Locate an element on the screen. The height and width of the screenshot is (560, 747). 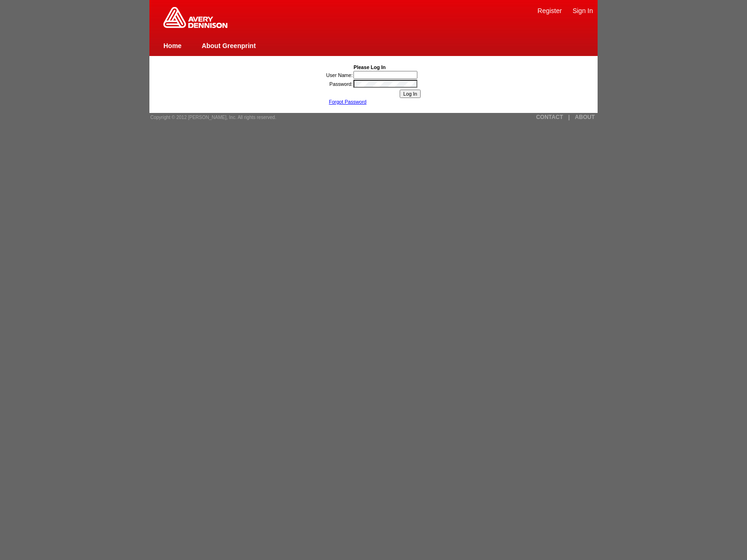
a: Register is located at coordinates (549, 11).